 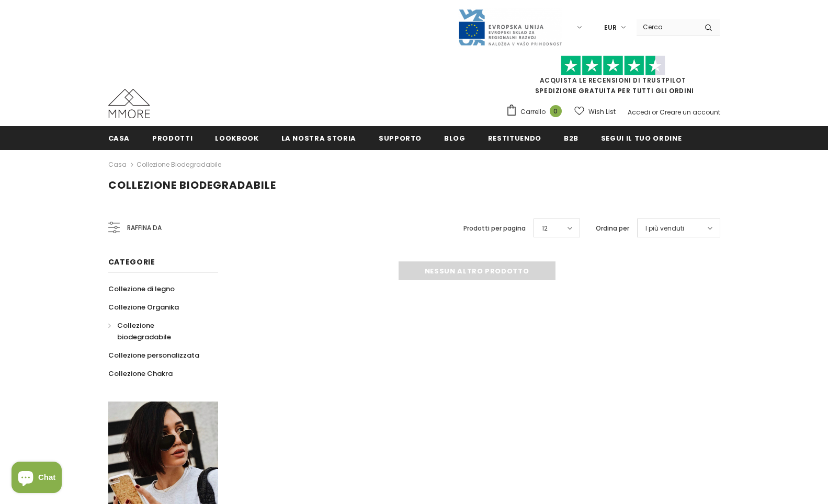 What do you see at coordinates (545, 229) in the screenshot?
I see `span: 12` at bounding box center [545, 229].